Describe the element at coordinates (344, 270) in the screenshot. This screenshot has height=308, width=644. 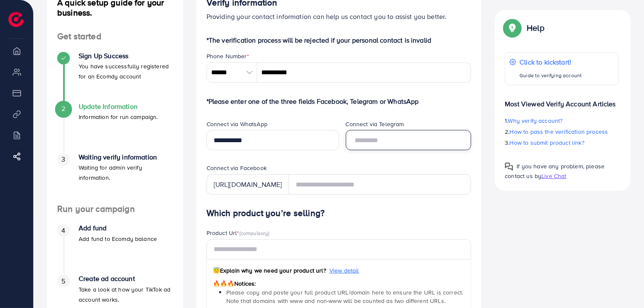
I see `span: View detail` at that location.